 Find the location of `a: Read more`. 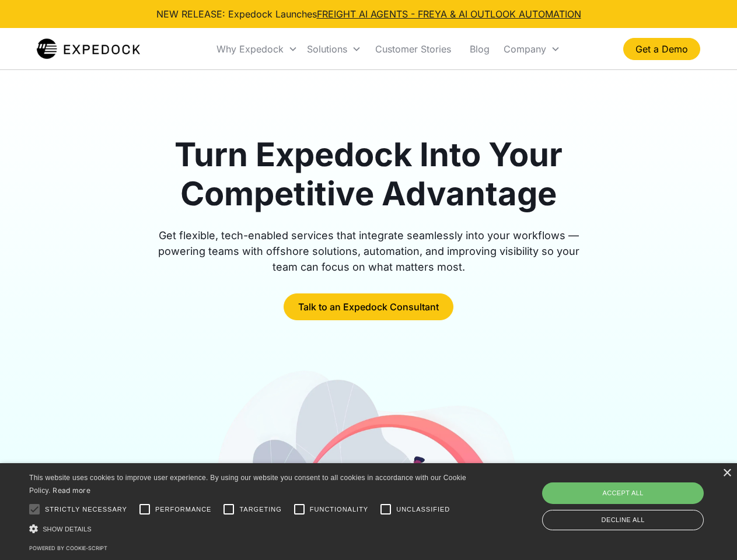

a: Read more is located at coordinates (71, 490).